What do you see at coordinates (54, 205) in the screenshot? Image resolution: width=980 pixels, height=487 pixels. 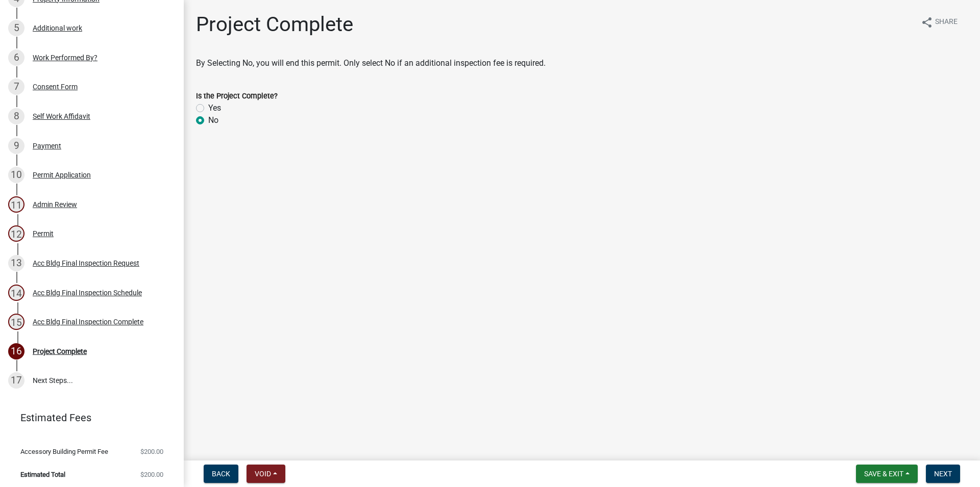 I see `div: Admin Review` at bounding box center [54, 205].